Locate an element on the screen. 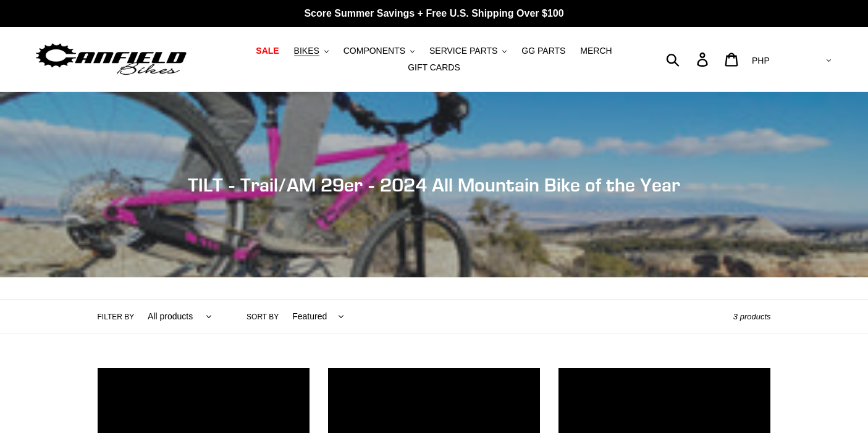 The height and width of the screenshot is (433, 868). span: SALE is located at coordinates (267, 51).